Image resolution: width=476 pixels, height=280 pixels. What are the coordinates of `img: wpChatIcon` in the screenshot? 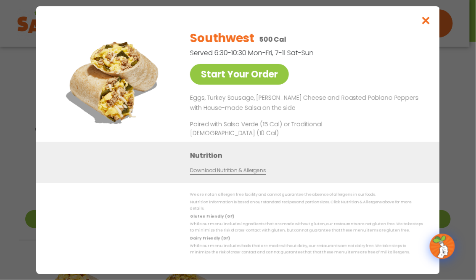 It's located at (442, 246).